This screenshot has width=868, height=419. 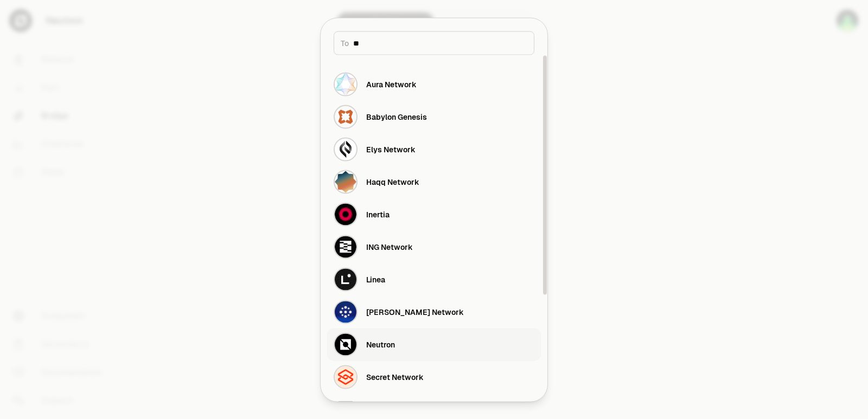 I want to click on div: Neutron, so click(x=380, y=344).